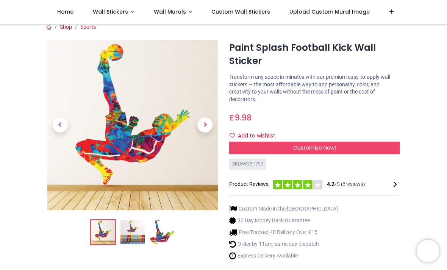 The image size is (447, 270). I want to click on a: Shop, so click(66, 27).